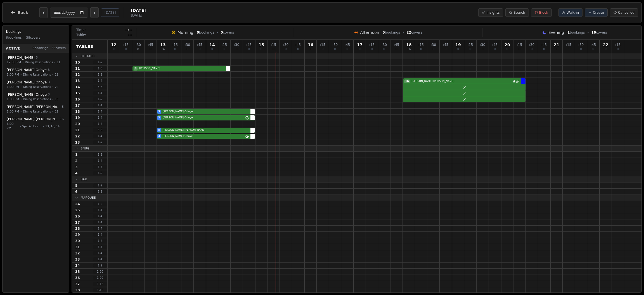 The width and height of the screenshot is (644, 295). I want to click on button: Next day, so click(94, 12).